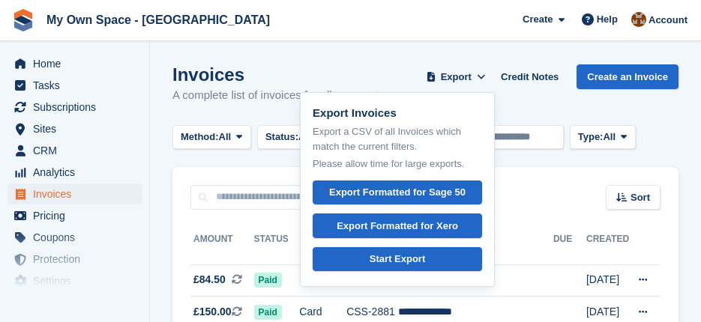 This screenshot has height=322, width=701. Describe the element at coordinates (78, 64) in the screenshot. I see `span: Home` at that location.